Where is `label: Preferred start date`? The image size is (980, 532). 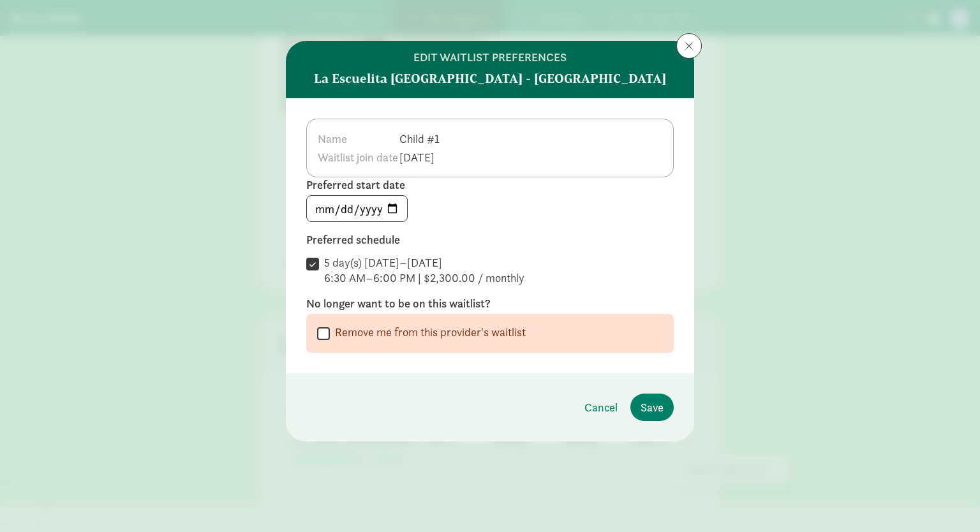
label: Preferred start date is located at coordinates (490, 185).